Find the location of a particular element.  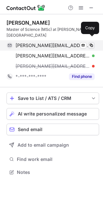

button: Add to email campaign is located at coordinates (53, 145).